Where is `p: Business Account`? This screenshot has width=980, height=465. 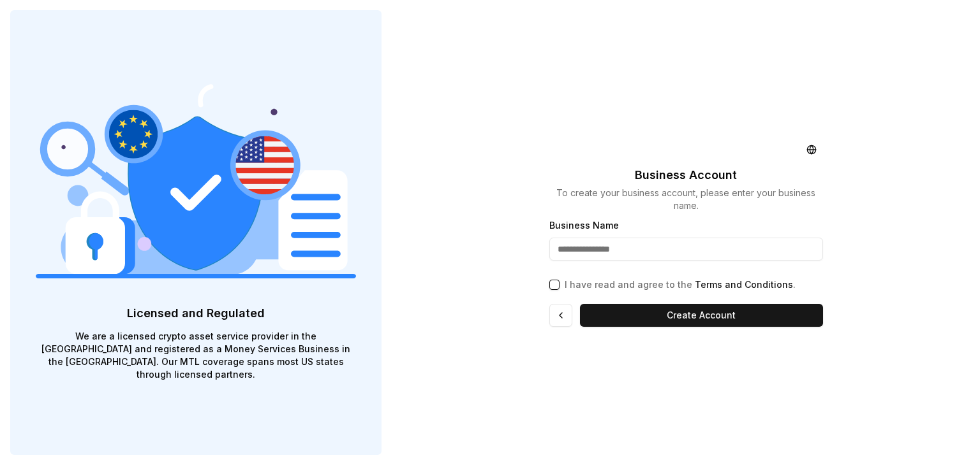
p: Business Account is located at coordinates (686, 175).